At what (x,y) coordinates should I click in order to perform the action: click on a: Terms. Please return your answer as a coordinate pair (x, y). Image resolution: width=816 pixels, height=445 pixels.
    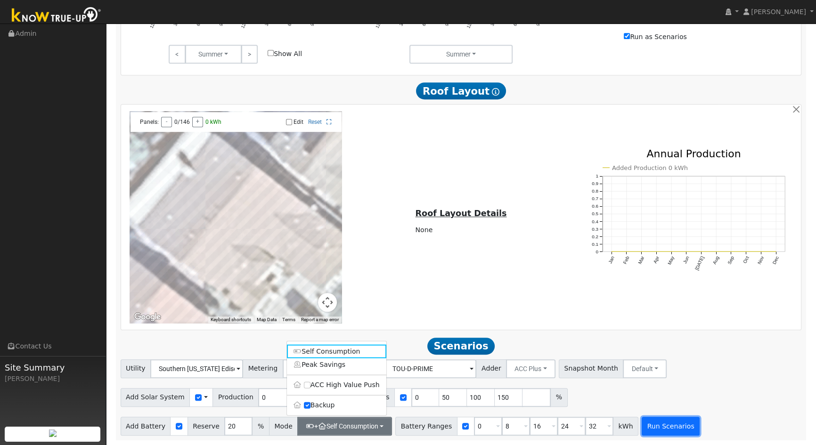
    Looking at the image, I should click on (289, 319).